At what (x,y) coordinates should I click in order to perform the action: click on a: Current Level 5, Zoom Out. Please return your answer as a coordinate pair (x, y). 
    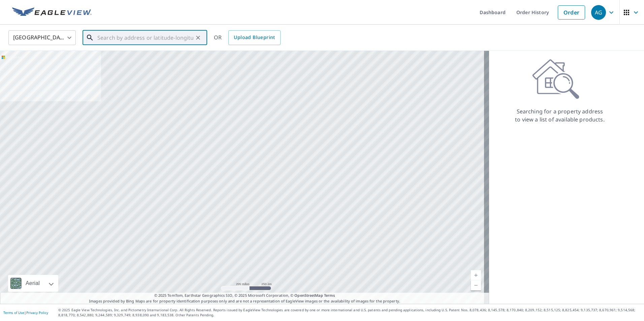
    Looking at the image, I should click on (476, 286).